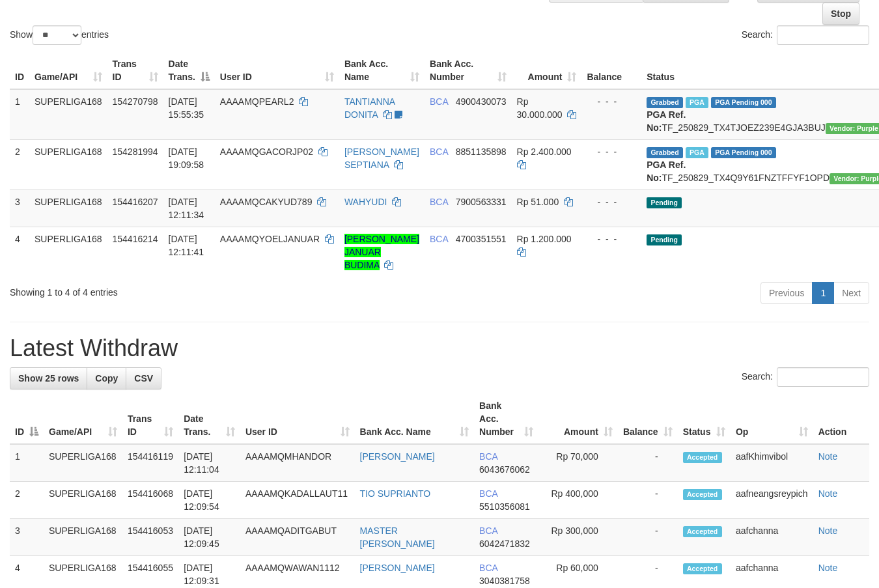  What do you see at coordinates (27, 462) in the screenshot?
I see `td: 1` at bounding box center [27, 462].